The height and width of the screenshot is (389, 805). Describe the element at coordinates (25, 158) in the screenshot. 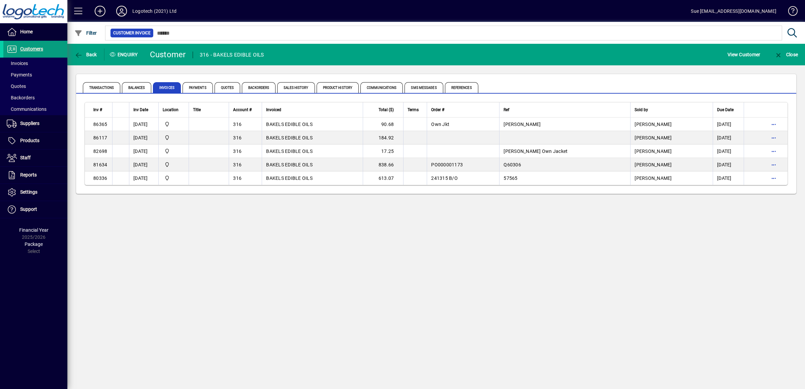

I see `span: Staff` at that location.